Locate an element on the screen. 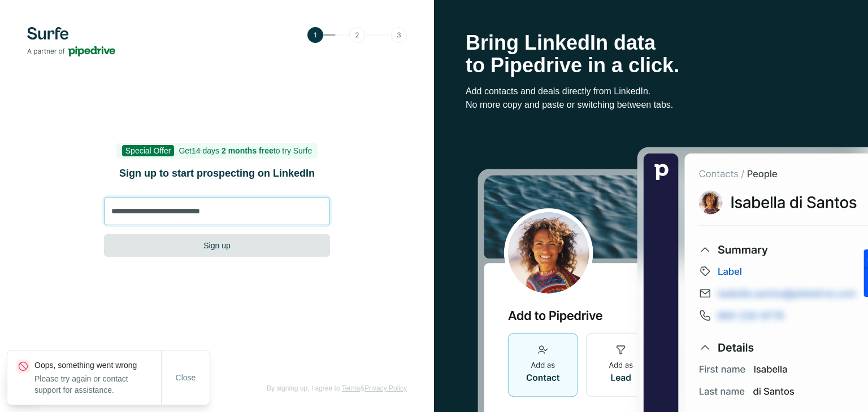 This screenshot has width=868, height=412. p: No more copy and paste or switching between tabs. is located at coordinates (651, 105).